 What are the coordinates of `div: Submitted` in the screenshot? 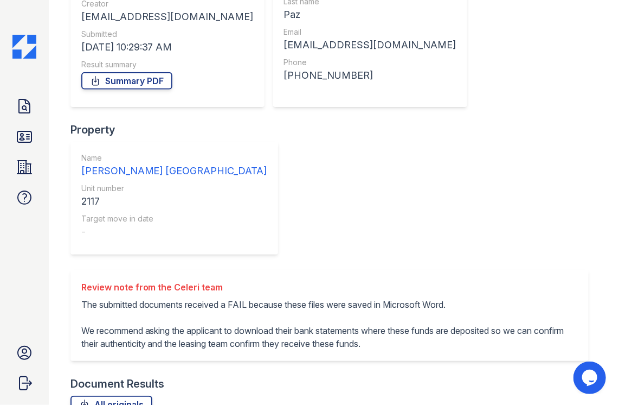 It's located at (168, 34).